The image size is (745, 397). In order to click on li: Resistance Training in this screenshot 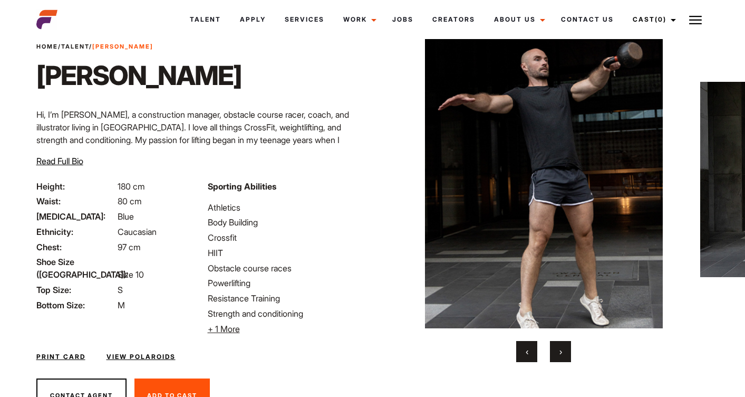, I will do `click(287, 298)`.